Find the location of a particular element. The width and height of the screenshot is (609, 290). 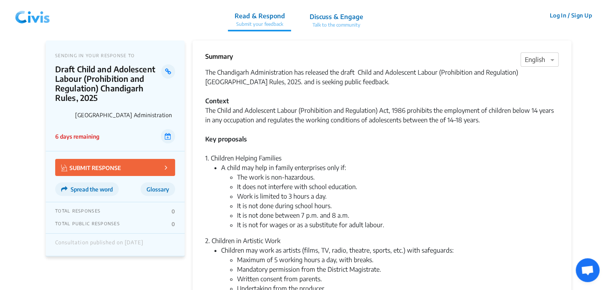

img: navlogo.png is located at coordinates (33, 15).